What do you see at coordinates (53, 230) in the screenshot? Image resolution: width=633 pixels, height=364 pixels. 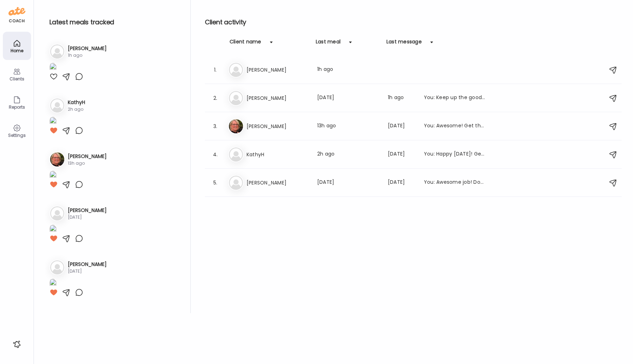 I see `img: images%2FCVHIpVfqQGSvEEy3eBAt9lLqbdp1%2F2ID0danV7xPc8b6Py3pa%2FJpyQKfFgLWZ4YjGZ7aHZ_1080` at bounding box center [53, 230].